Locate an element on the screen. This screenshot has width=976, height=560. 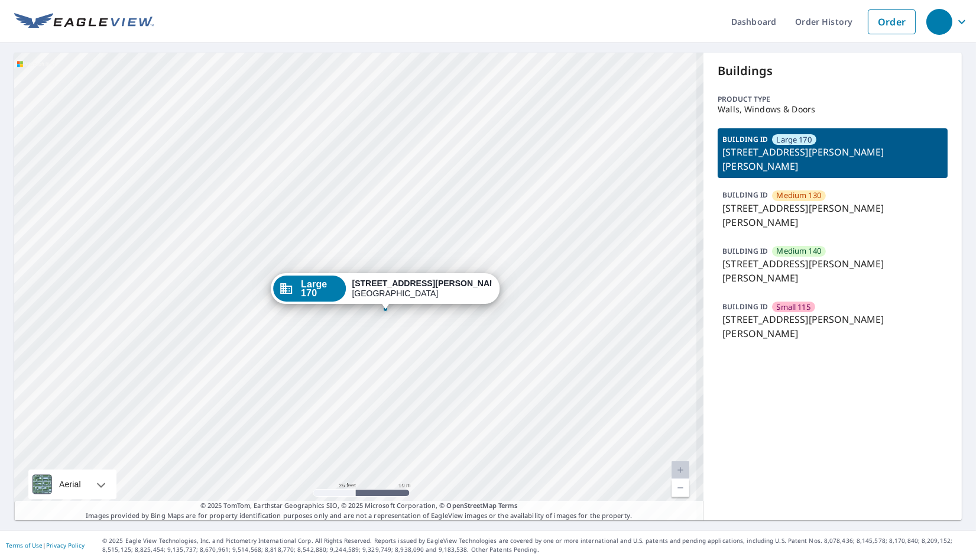
a: Current Level 20, Zoom Out is located at coordinates (680, 488).